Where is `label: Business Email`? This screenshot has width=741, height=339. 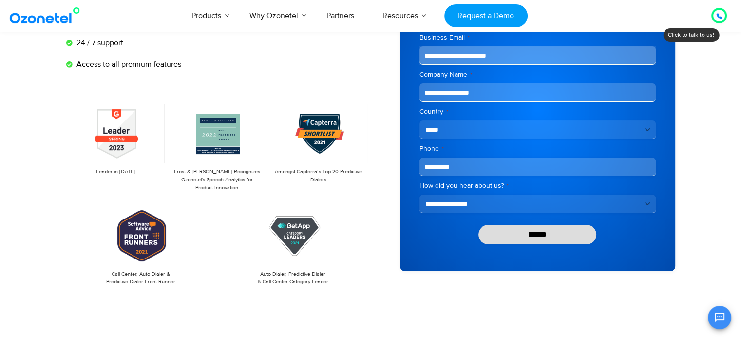
label: Business Email is located at coordinates (537, 38).